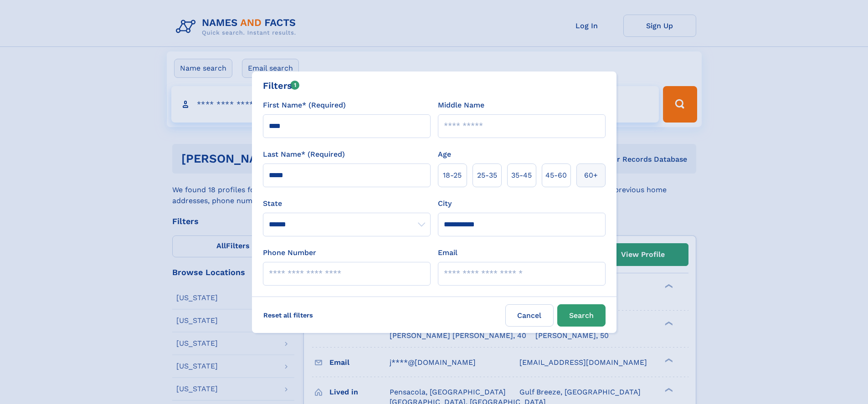  Describe the element at coordinates (448, 253) in the screenshot. I see `label: Email` at that location.